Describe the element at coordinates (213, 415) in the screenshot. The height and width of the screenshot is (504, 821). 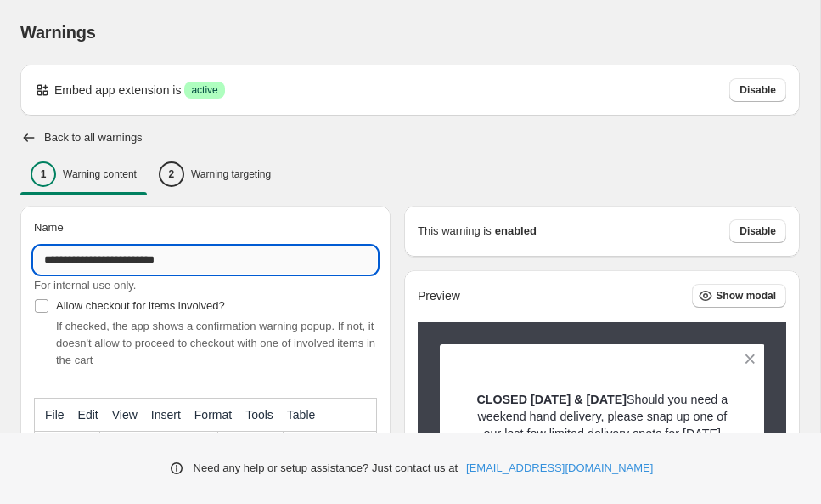
I see `span: Format` at that location.